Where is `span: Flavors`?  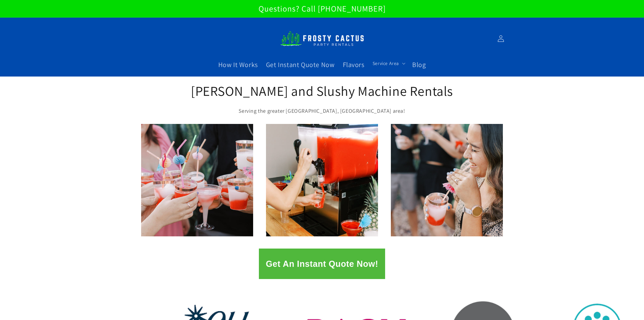 span: Flavors is located at coordinates (354, 65).